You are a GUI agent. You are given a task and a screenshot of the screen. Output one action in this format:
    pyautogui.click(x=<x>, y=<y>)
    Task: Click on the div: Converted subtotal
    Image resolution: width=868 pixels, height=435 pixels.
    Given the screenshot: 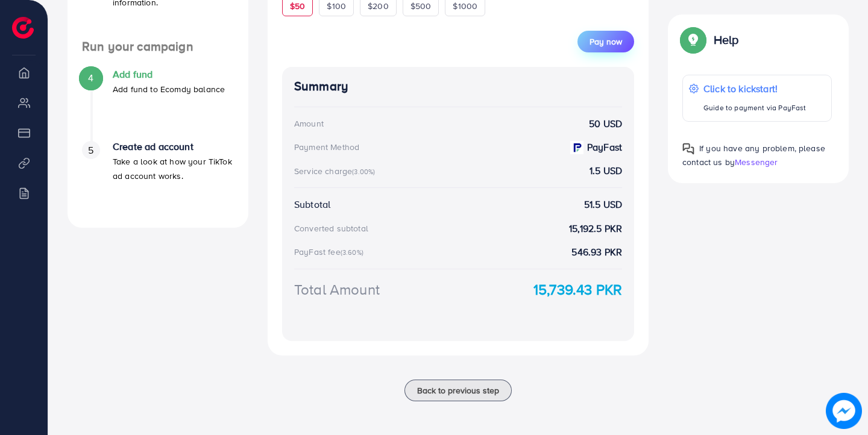 What is the action you would take?
    pyautogui.click(x=331, y=228)
    